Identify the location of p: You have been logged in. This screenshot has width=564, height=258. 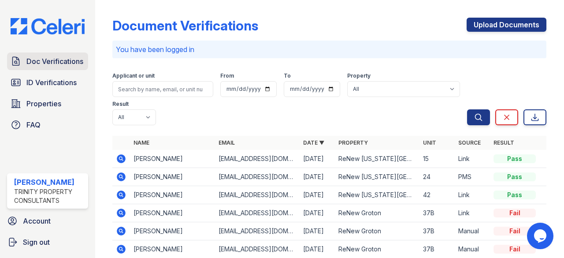
(329, 49).